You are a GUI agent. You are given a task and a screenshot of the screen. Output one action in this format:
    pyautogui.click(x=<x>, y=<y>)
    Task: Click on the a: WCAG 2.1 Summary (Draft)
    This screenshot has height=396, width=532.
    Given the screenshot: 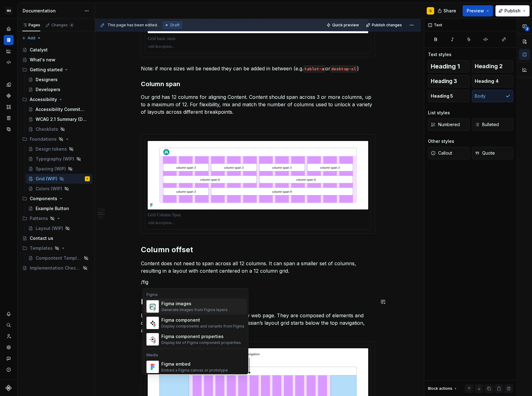 What is the action you would take?
    pyautogui.click(x=59, y=119)
    